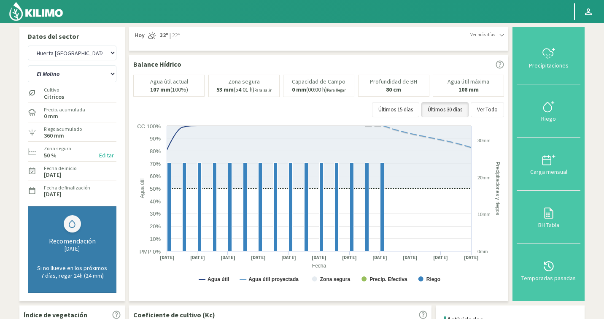  I want to click on b: 108 mm, so click(468, 89).